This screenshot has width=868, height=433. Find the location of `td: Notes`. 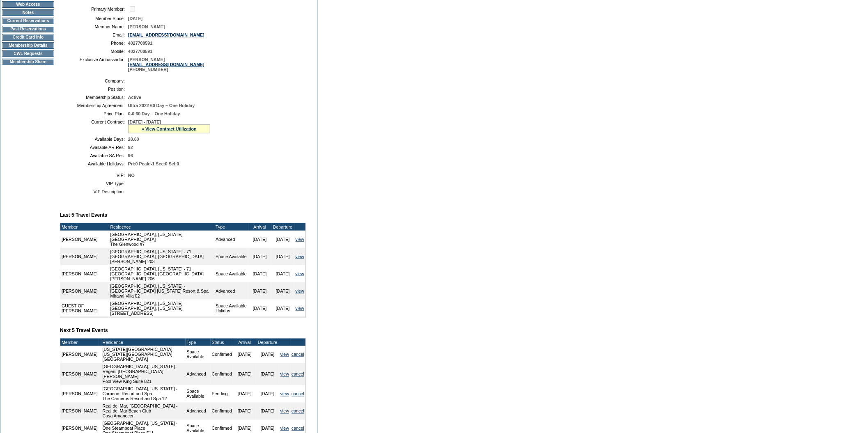

td: Notes is located at coordinates (28, 13).